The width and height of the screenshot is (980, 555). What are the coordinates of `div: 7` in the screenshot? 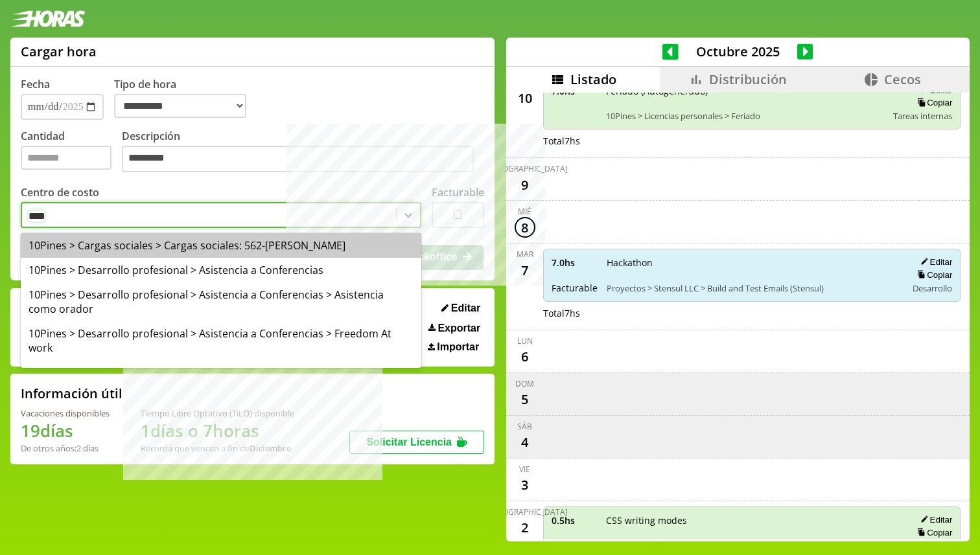 It's located at (525, 270).